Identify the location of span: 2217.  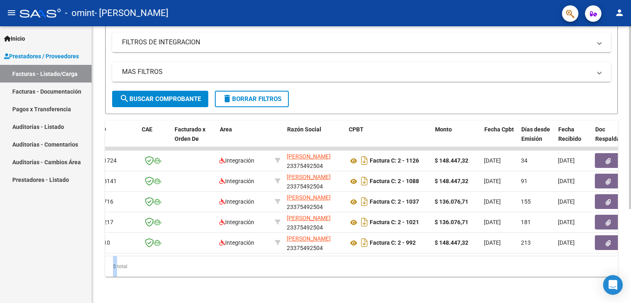
(107, 222).